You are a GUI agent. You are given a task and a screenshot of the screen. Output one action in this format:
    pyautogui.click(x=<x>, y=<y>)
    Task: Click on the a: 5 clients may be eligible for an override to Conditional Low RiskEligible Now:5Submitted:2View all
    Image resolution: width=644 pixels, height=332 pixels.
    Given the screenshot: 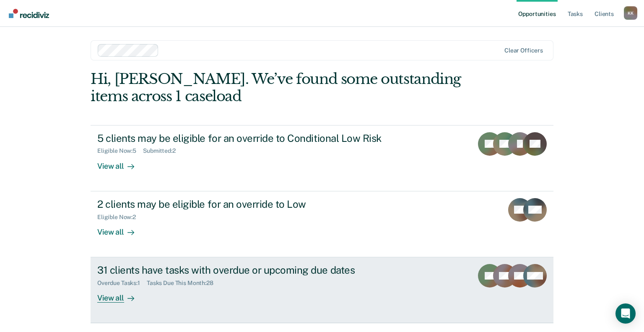 What is the action you would take?
    pyautogui.click(x=322, y=158)
    